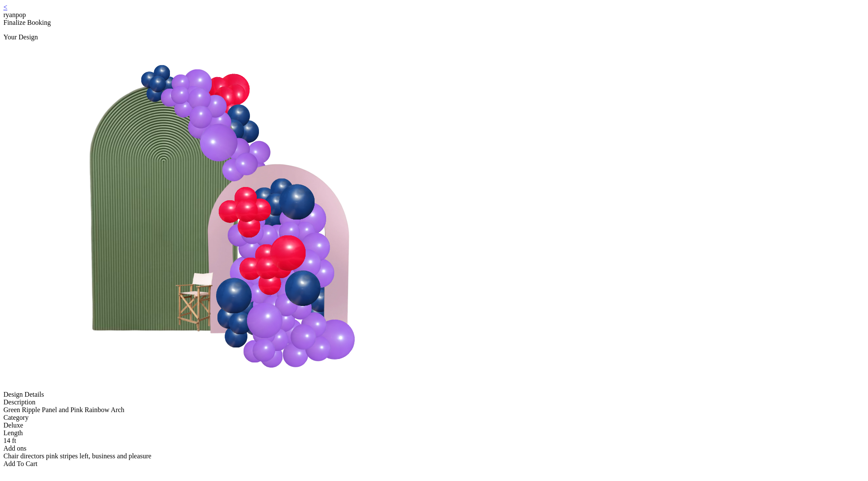 This screenshot has height=481, width=868. What do you see at coordinates (225, 218) in the screenshot?
I see `img: Design with add-ons` at bounding box center [225, 218].